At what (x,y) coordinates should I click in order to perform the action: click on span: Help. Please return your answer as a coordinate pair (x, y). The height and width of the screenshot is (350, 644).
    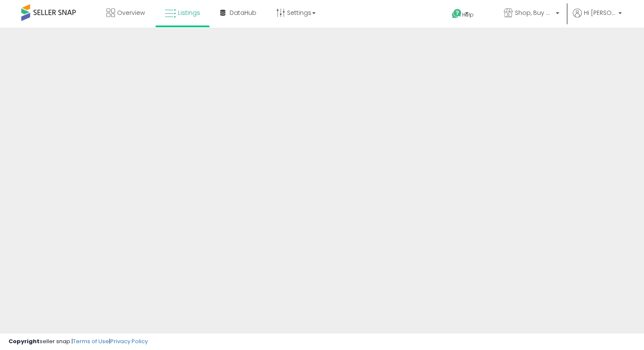
    Looking at the image, I should click on (468, 15).